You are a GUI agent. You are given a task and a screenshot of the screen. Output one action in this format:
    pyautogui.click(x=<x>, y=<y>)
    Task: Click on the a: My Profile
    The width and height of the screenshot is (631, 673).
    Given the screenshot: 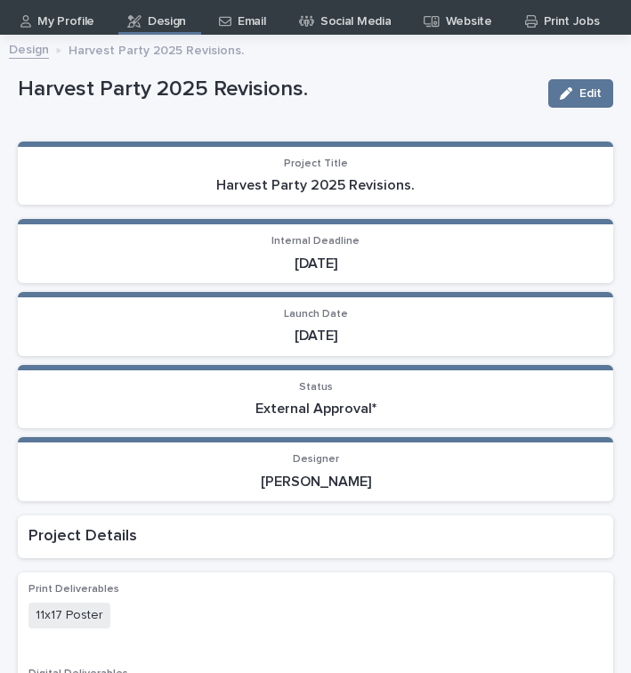 What is the action you would take?
    pyautogui.click(x=61, y=18)
    